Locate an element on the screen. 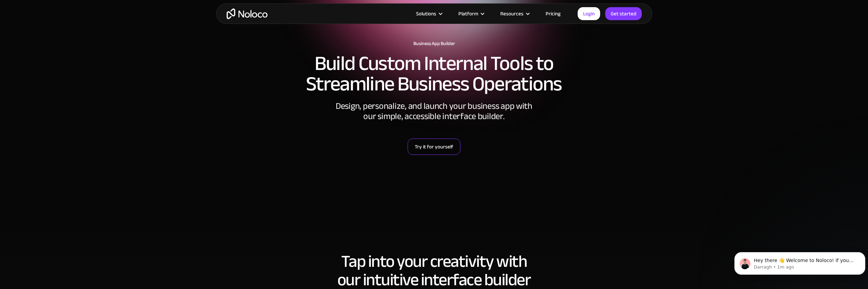 This screenshot has width=868, height=289. a: home is located at coordinates (247, 13).